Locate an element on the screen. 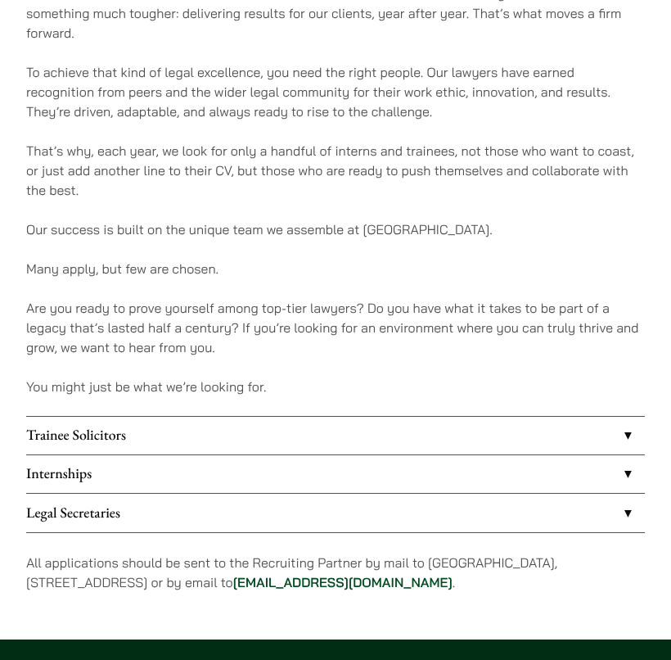  p: Many apply, but few are chosen. is located at coordinates (336, 268).